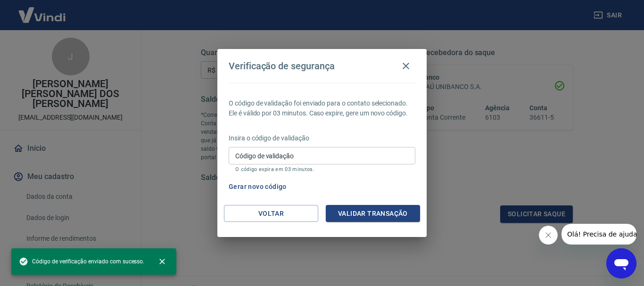 The width and height of the screenshot is (644, 286). Describe the element at coordinates (322, 138) in the screenshot. I see `p: Insira o código de validação` at that location.